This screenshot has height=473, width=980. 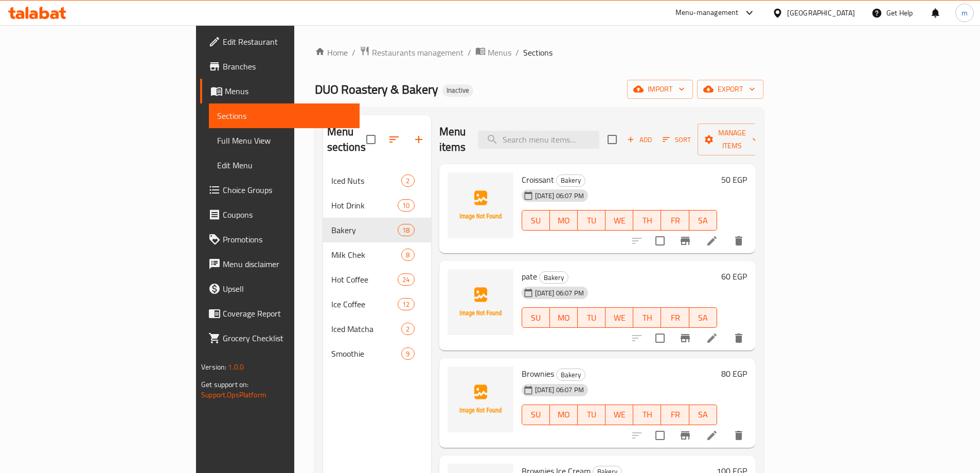 What do you see at coordinates (732, 140) in the screenshot?
I see `span: Manage items` at bounding box center [732, 140].